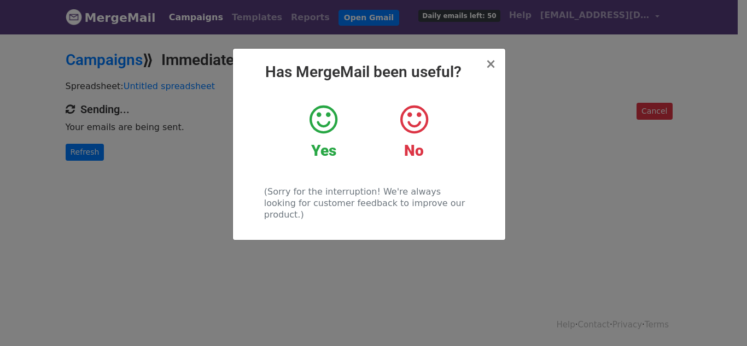 This screenshot has width=747, height=346. What do you see at coordinates (324, 150) in the screenshot?
I see `strong: Yes` at bounding box center [324, 150].